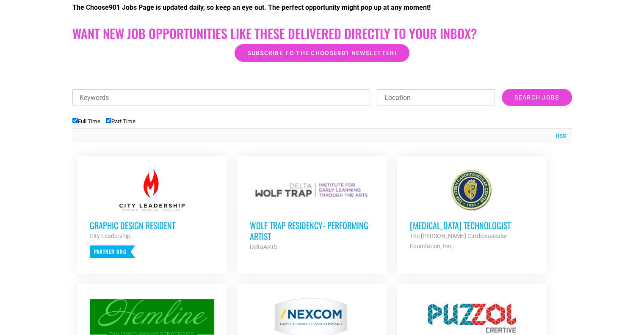 The width and height of the screenshot is (644, 335). Describe the element at coordinates (322, 33) in the screenshot. I see `h2: Want New Job Opportunities like these Delivered Directly to your Inbox?` at that location.